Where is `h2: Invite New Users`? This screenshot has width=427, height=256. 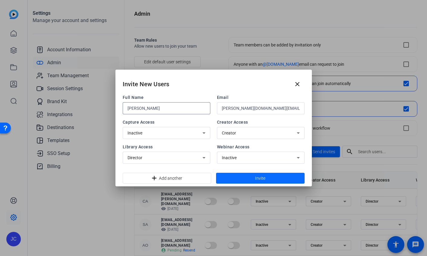 h2: Invite New Users is located at coordinates (146, 84).